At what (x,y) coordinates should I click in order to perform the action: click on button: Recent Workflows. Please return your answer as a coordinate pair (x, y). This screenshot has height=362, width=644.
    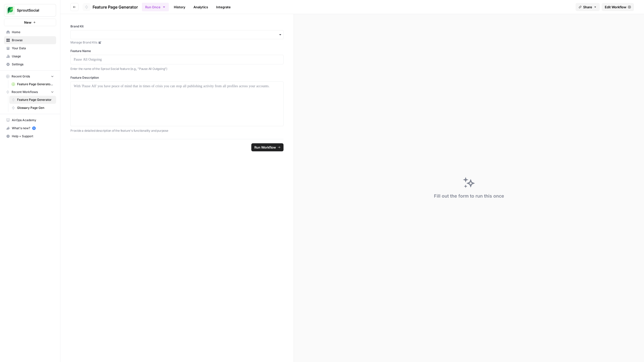
    Looking at the image, I should click on (30, 92).